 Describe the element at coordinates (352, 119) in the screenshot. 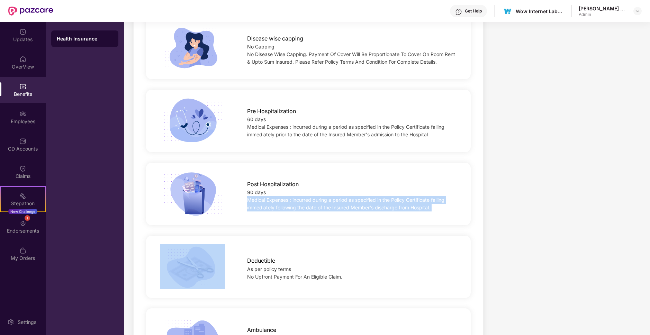

I see `div: 60 days` at that location.